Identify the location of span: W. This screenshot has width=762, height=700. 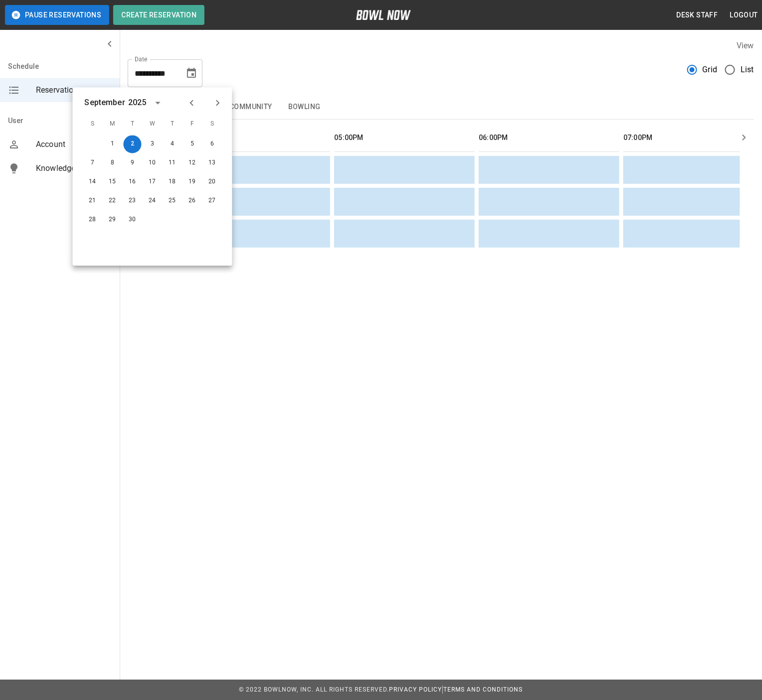
(153, 125).